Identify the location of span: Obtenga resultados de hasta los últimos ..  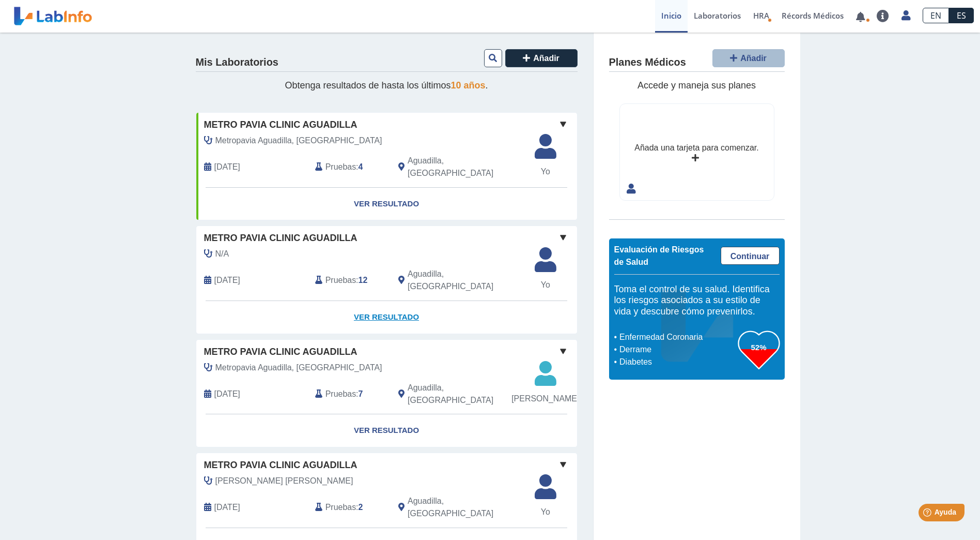
(386, 85).